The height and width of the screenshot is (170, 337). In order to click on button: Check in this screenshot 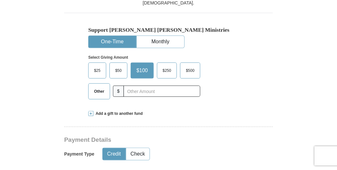, I will do `click(138, 154)`.